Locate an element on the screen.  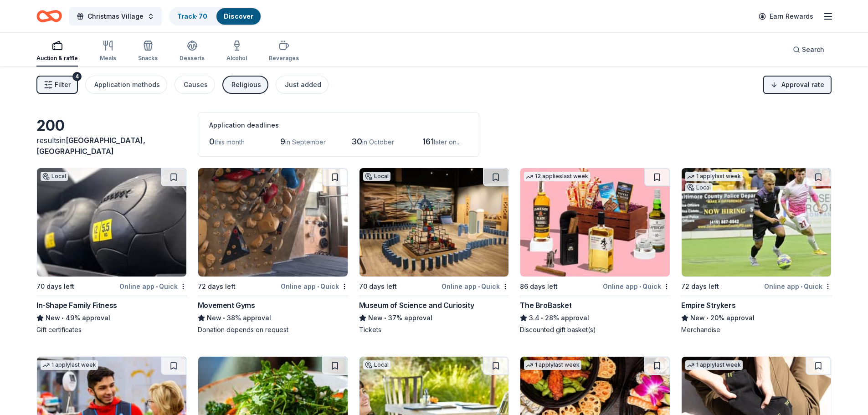
div: Tickets is located at coordinates (434, 330).